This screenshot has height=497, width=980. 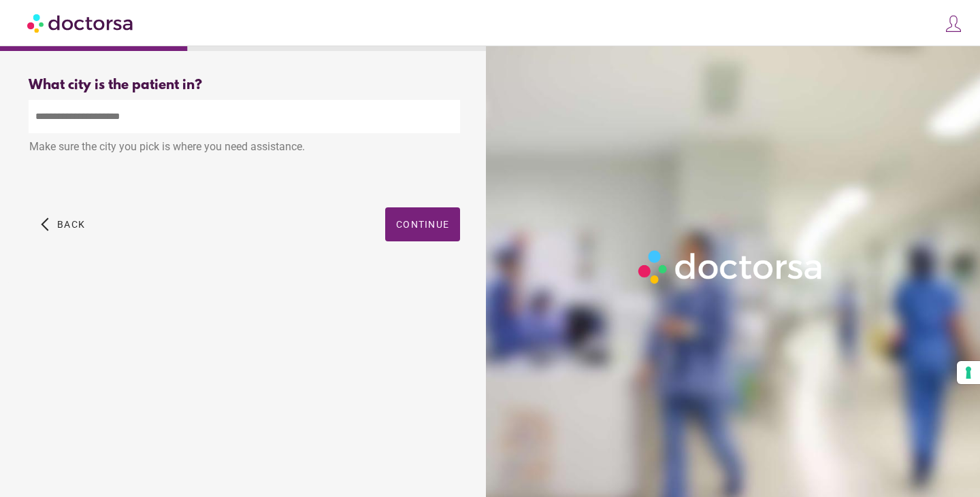 What do you see at coordinates (62, 225) in the screenshot?
I see `button: arrow_back_ios Back` at bounding box center [62, 225].